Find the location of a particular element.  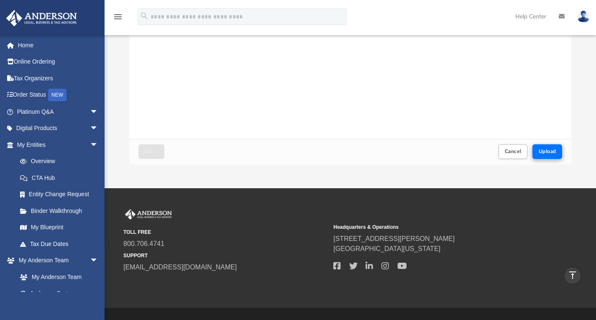

a: Online Ordering is located at coordinates (58, 62).